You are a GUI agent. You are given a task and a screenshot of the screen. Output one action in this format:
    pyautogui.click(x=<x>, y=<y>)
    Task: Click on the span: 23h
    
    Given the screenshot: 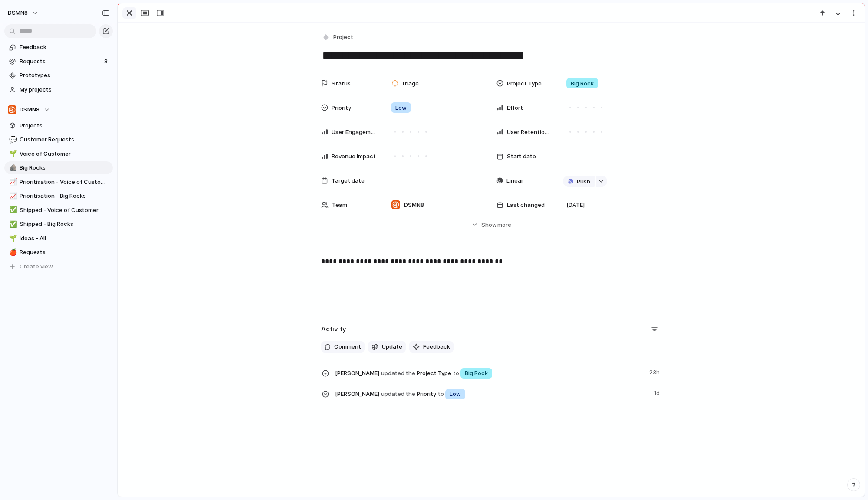 What is the action you would take?
    pyautogui.click(x=655, y=372)
    